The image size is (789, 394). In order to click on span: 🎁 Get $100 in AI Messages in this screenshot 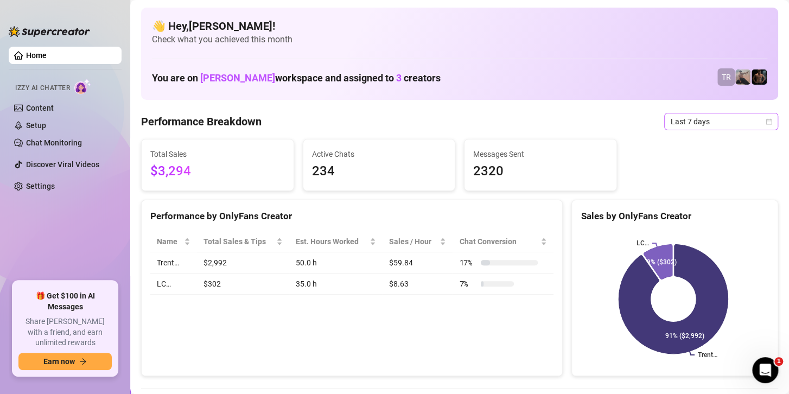, I will do `click(65, 301)`.